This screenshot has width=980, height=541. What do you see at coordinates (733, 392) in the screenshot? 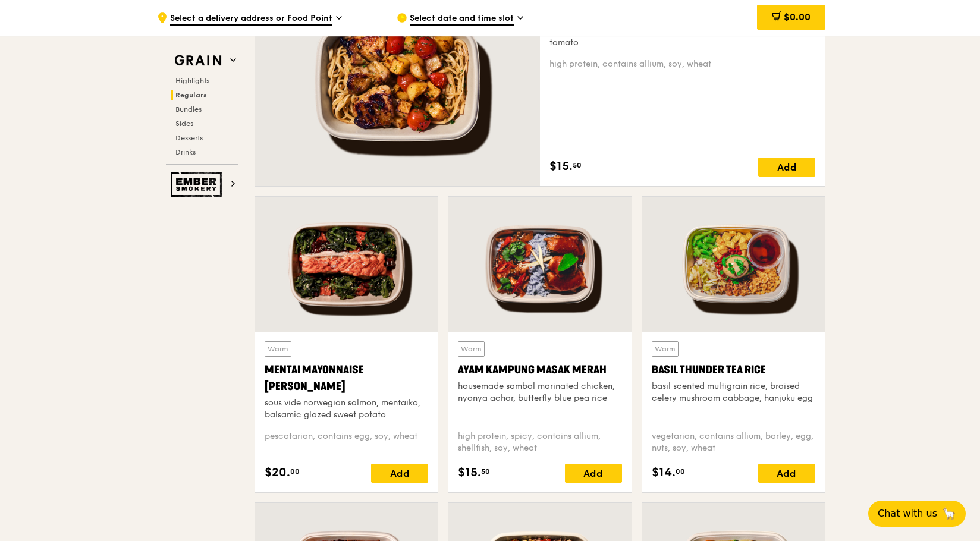
I see `div: basil scented multigrain rice, braised celery mushroom cabbage, hanjuku egg` at bounding box center [733, 392].